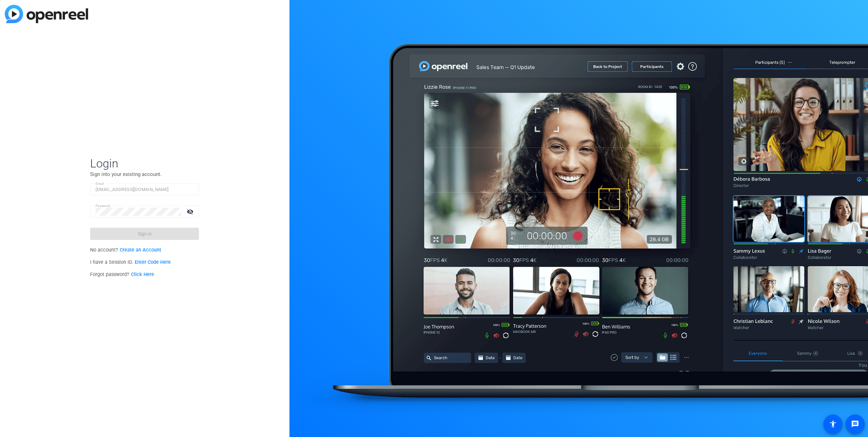  I want to click on a: Click Here, so click(143, 274).